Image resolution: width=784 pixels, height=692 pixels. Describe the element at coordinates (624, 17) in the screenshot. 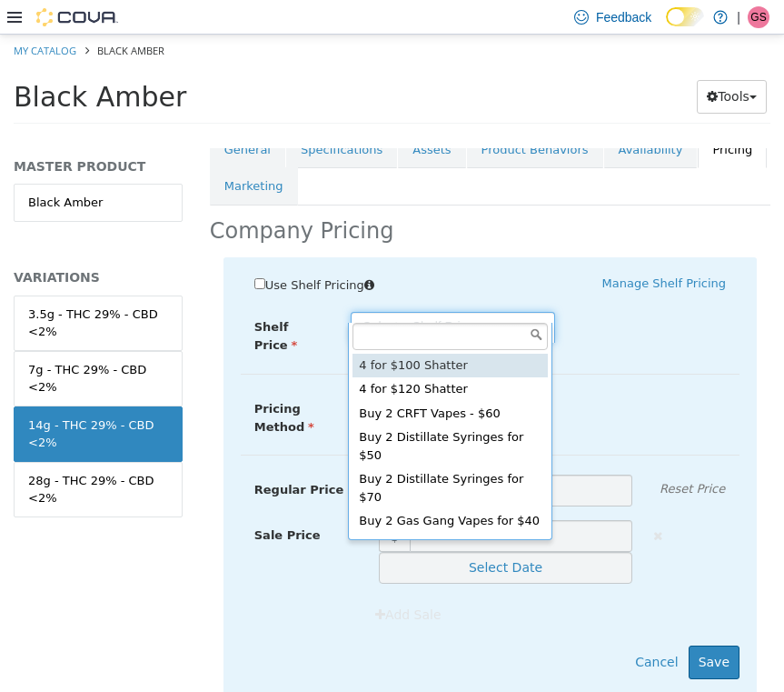

I see `span: Feedback` at that location.